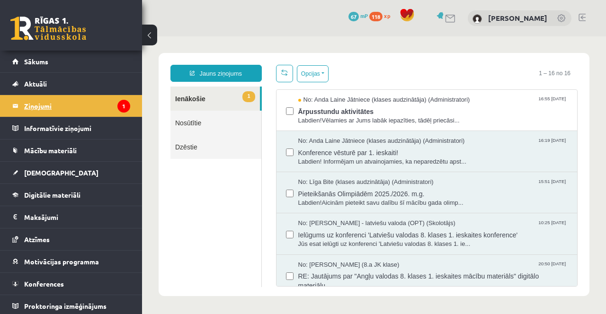  What do you see at coordinates (291, 167) in the screenshot?
I see `span: Labdien!Aicinām pieteikt savu dalību šī mācību gada olimp...` at bounding box center [291, 167].